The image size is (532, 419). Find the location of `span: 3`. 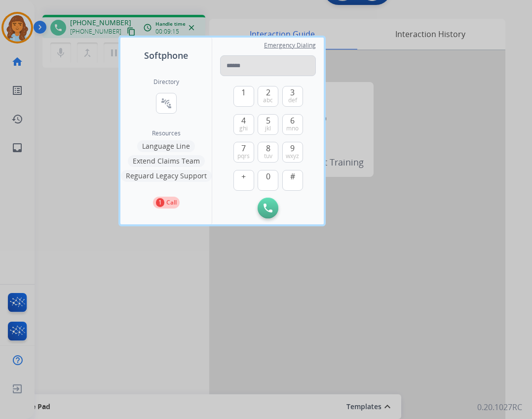

span: 3 is located at coordinates (292, 93).